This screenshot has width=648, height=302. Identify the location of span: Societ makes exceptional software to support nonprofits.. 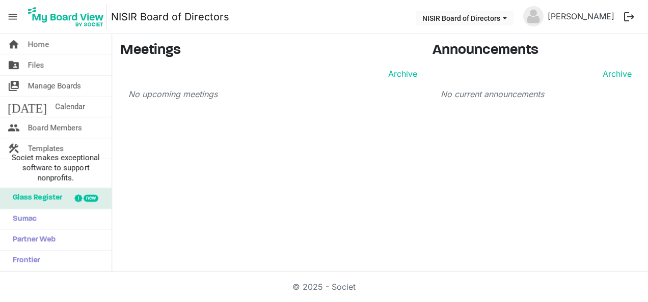
(55, 168).